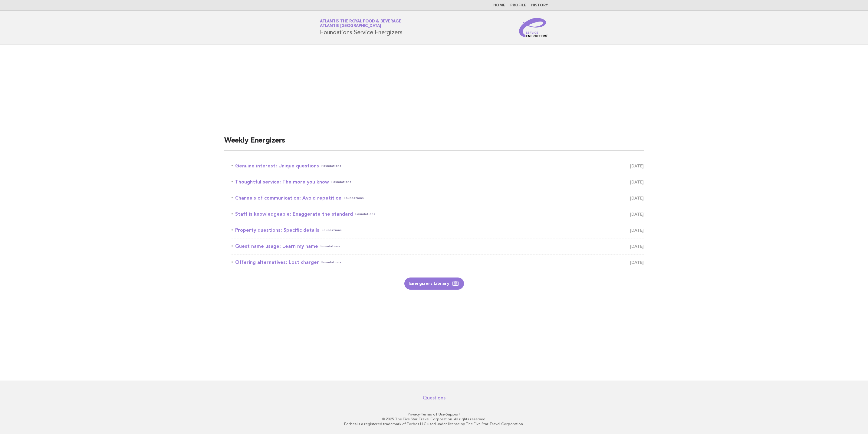 The width and height of the screenshot is (868, 434). I want to click on a: Profile, so click(518, 6).